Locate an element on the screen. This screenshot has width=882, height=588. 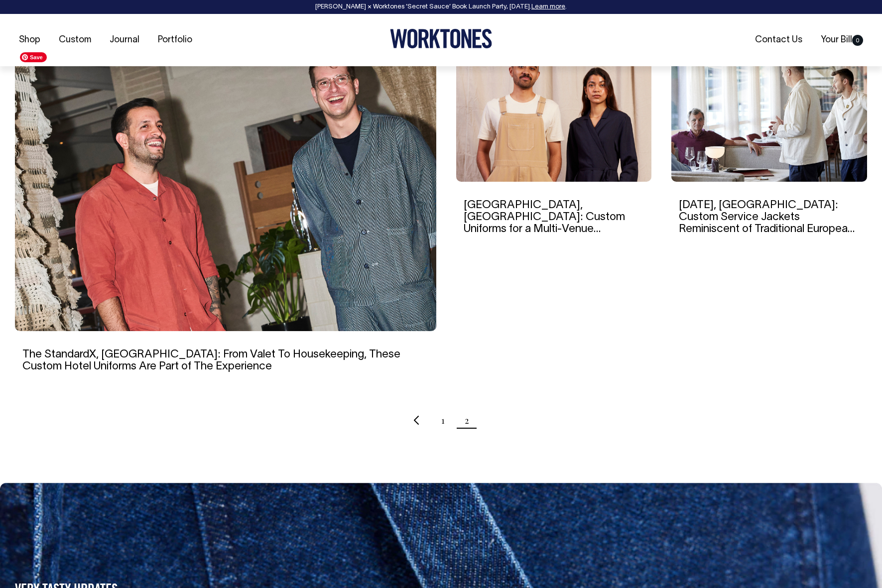
nav: Pagination is located at coordinates (441, 420).